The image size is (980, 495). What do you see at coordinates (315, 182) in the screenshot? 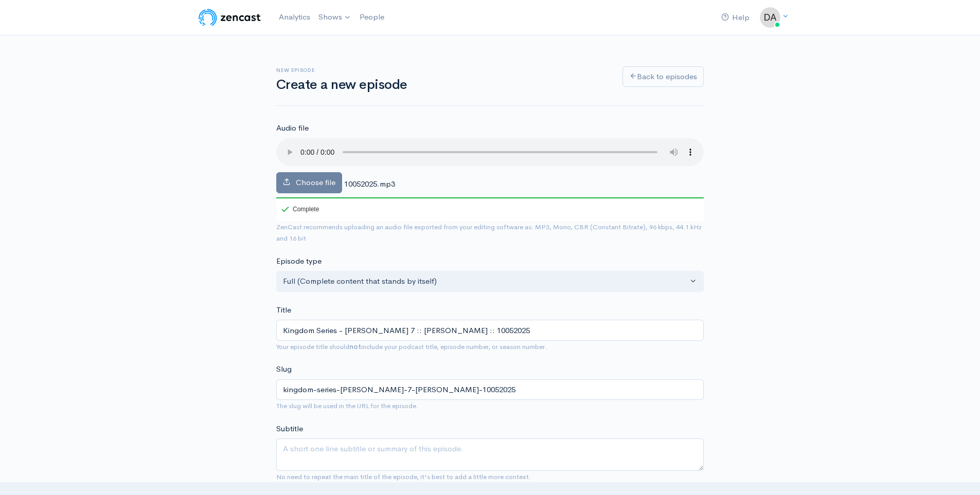
I see `span: Choose file` at bounding box center [315, 182].